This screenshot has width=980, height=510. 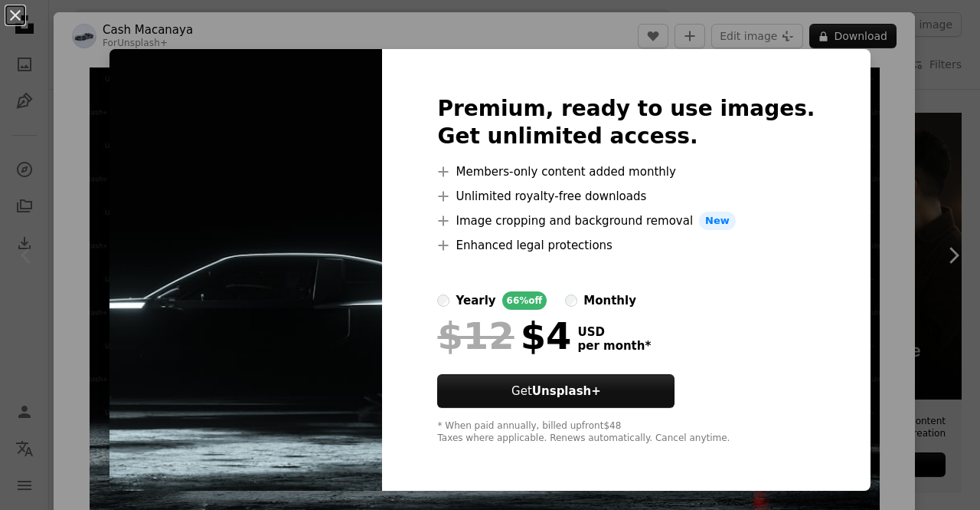 What do you see at coordinates (625, 172) in the screenshot?
I see `li: Members-only content added monthly` at bounding box center [625, 172].